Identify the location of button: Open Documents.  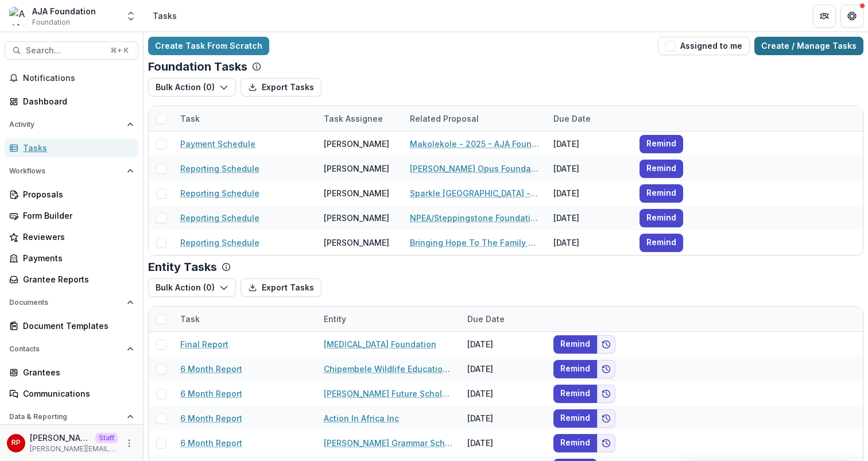
(71, 302).